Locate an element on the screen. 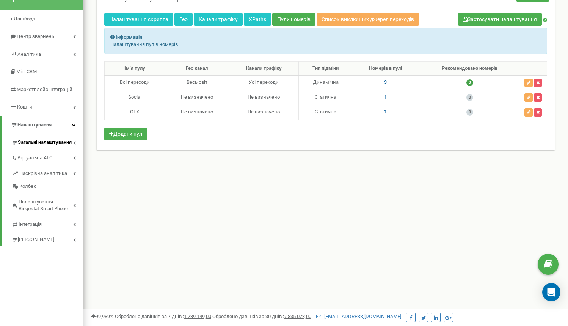  div: OLX is located at coordinates (135, 112).